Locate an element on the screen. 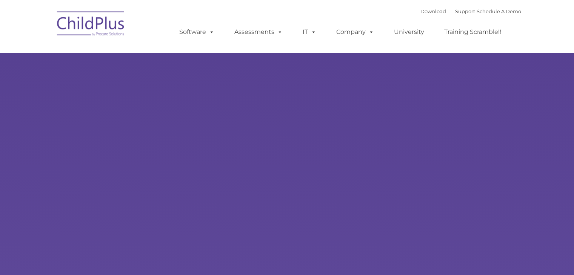  a: Company is located at coordinates (355, 32).